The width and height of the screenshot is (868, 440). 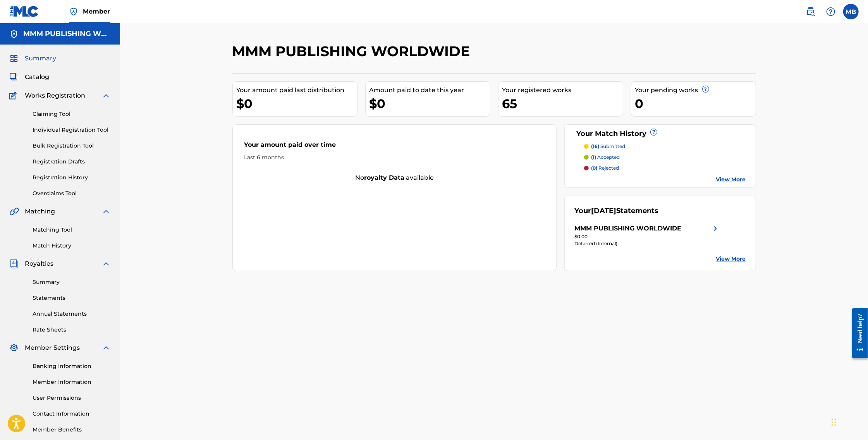 I want to click on span: Matching, so click(x=40, y=212).